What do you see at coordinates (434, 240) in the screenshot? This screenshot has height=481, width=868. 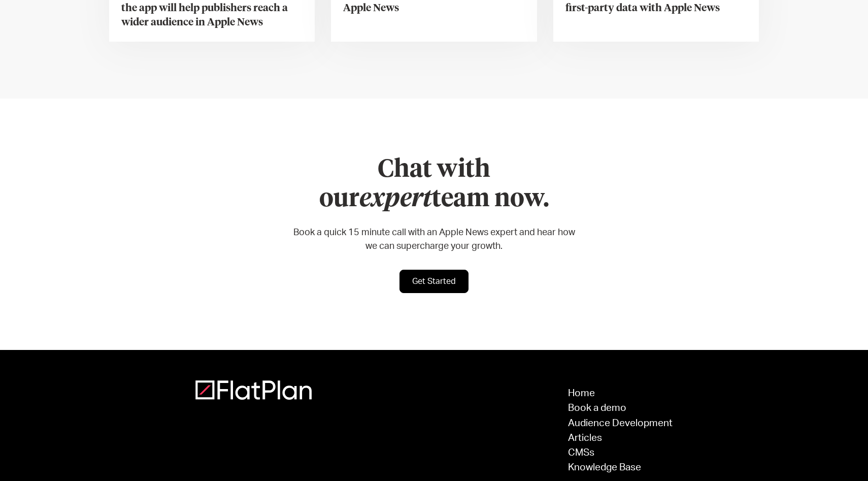 I see `p: Book a quick 15 minute call with an Apple News expert and hear how we can supercharge your growth.` at bounding box center [434, 240].